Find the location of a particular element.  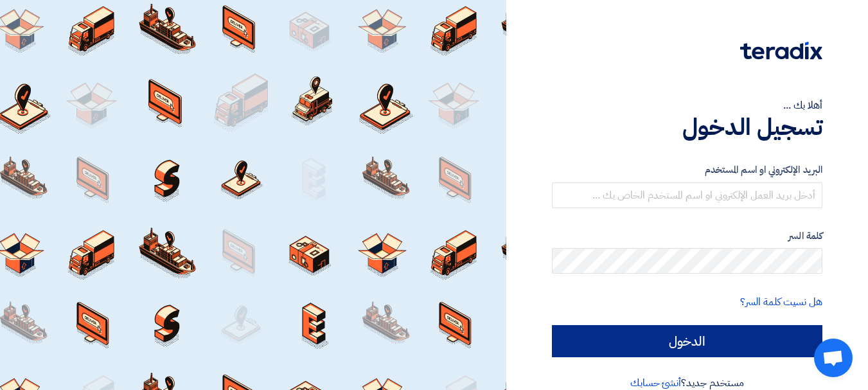

h1: تسجيل الدخول is located at coordinates (686, 127).